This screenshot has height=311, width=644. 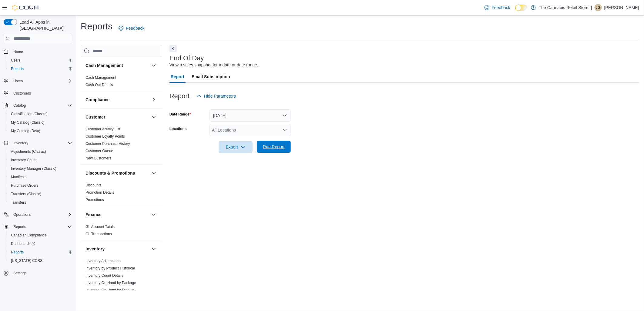 I want to click on a: Canadian Compliance, so click(x=29, y=235).